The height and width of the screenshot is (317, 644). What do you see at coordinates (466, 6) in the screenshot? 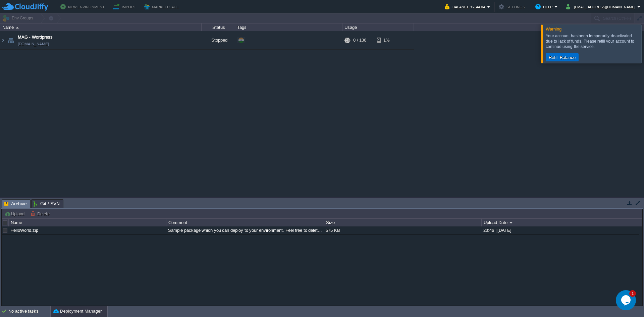
I see `button: Balance ₹-144.04` at bounding box center [466, 6].